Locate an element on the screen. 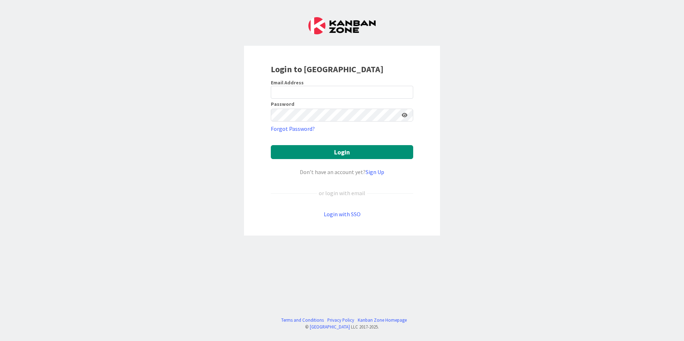  label: Email Address is located at coordinates (287, 83).